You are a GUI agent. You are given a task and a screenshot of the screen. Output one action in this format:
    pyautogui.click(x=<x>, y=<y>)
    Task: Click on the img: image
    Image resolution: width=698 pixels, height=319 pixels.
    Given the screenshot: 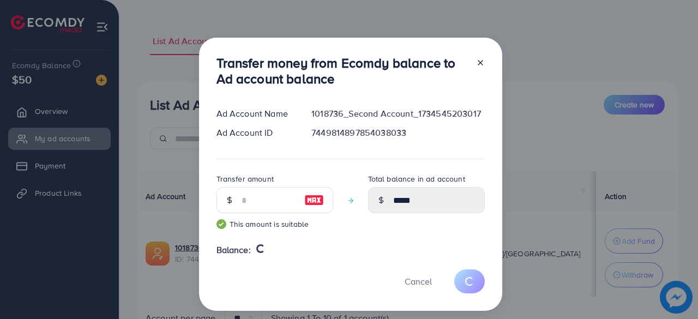 What is the action you would take?
    pyautogui.click(x=314, y=200)
    